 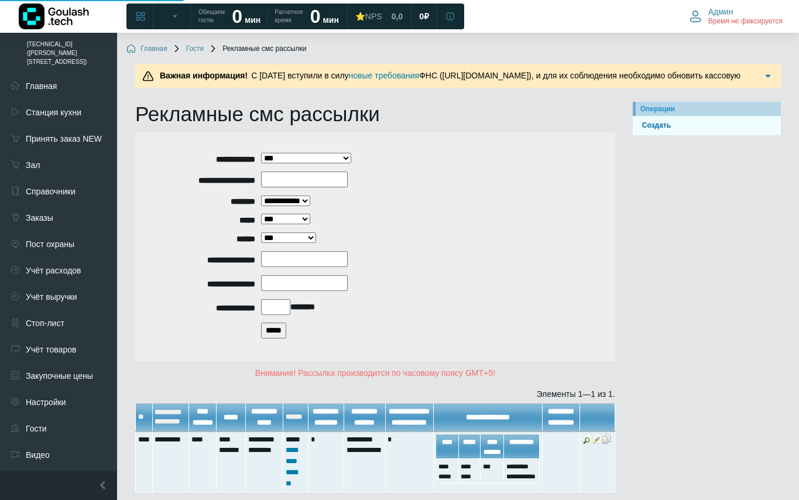 What do you see at coordinates (204, 75) in the screenshot?
I see `b: Важная информация!` at bounding box center [204, 75].